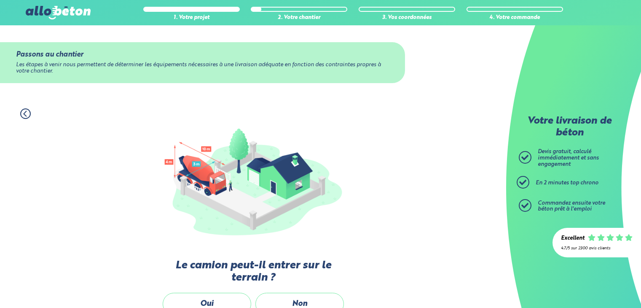  I want to click on p: Votre livraison de béton, so click(569, 127).